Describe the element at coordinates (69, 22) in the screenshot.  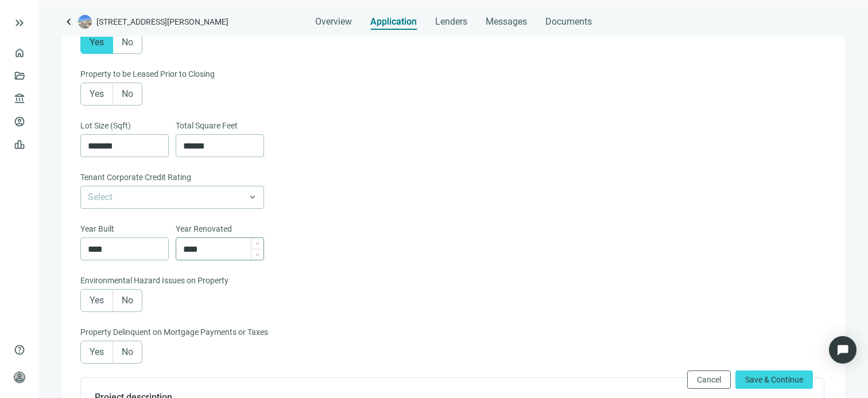
I see `span: keyboard_arrow_left` at that location.